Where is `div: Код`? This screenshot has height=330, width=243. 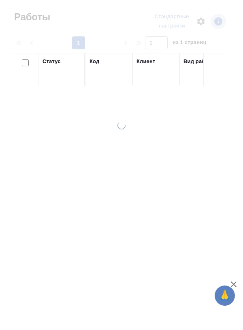
div: Код is located at coordinates (94, 61).